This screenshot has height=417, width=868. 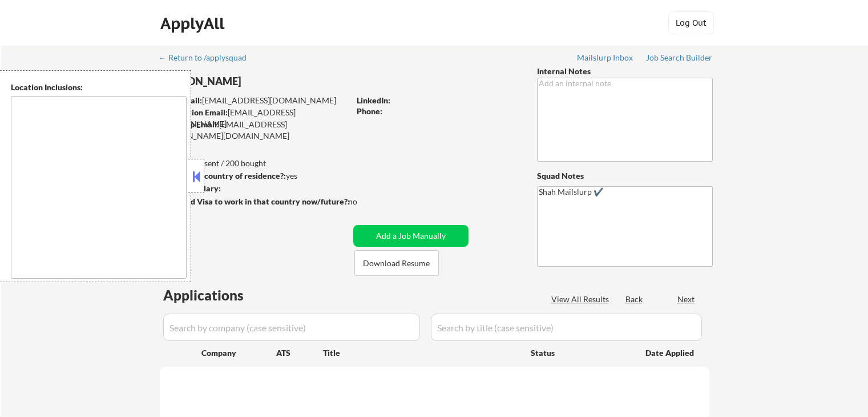 I want to click on button: Add a Job Manually, so click(x=411, y=236).